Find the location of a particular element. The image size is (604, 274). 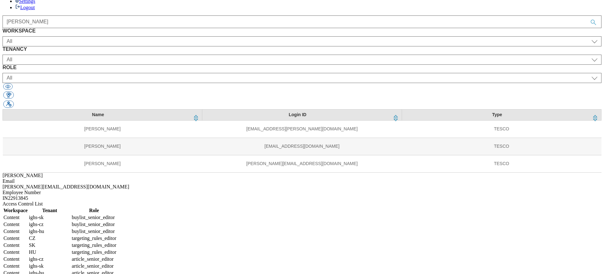

td: SK is located at coordinates (50, 246).